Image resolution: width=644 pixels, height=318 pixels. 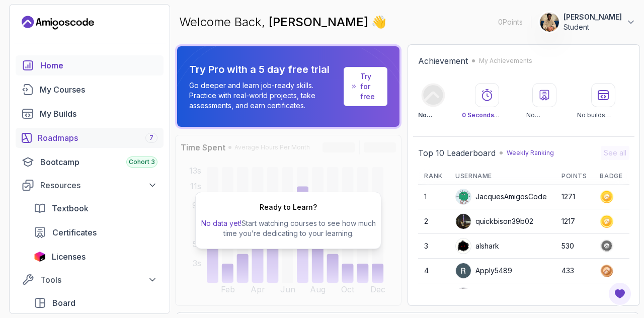 What do you see at coordinates (64, 302) in the screenshot?
I see `span: Board` at bounding box center [64, 302].